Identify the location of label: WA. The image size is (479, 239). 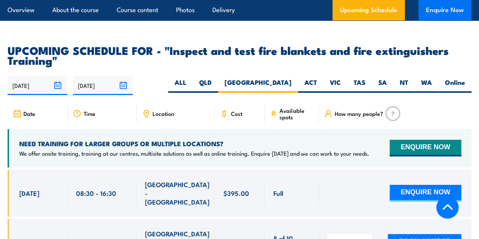
(427, 85).